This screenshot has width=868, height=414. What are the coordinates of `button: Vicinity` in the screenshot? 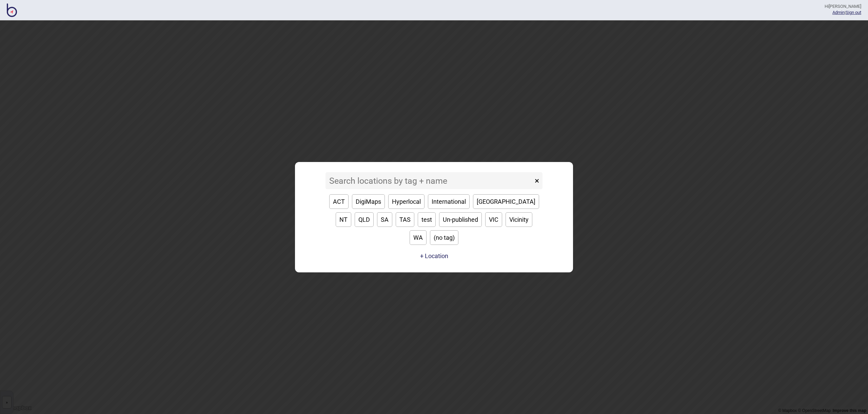 It's located at (519, 219).